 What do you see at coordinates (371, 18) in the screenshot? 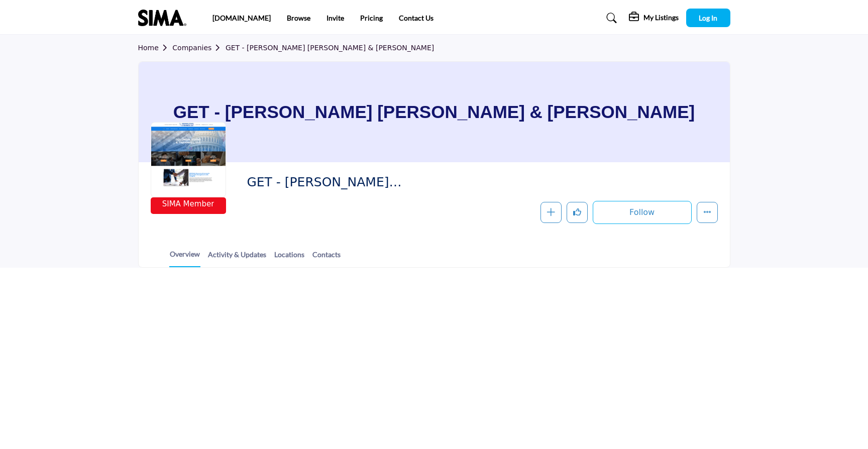
I see `a: Pricing` at bounding box center [371, 18].